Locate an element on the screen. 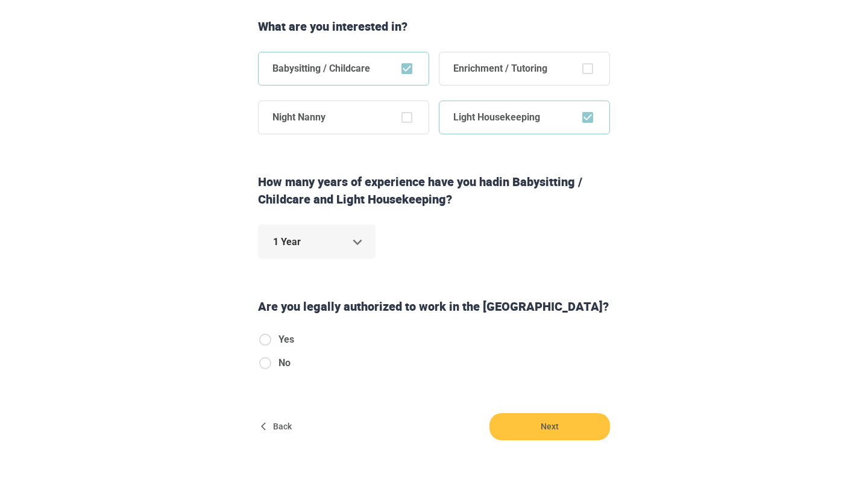  span: Next is located at coordinates (550, 427).